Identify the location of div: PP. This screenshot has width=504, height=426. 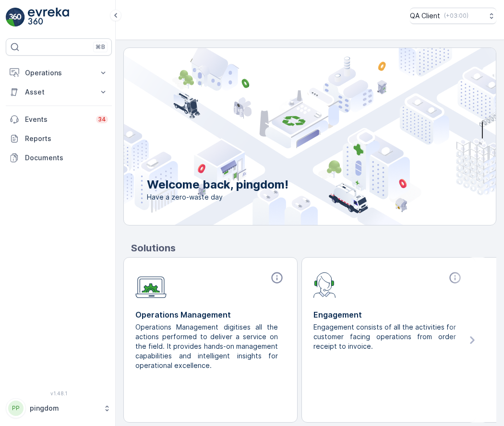
(16, 409).